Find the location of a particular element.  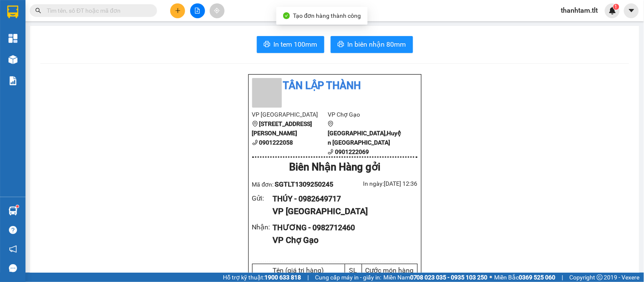

strong: 0708 023 035 - 0935 103 250 is located at coordinates (449, 277).